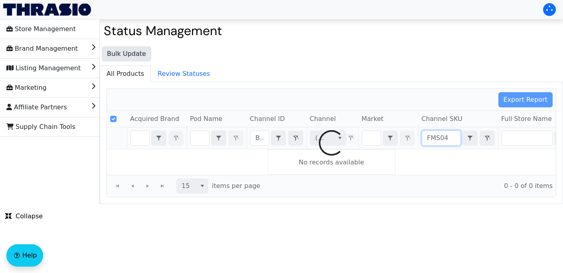 This screenshot has height=273, width=563. What do you see at coordinates (127, 54) in the screenshot?
I see `span: Bulk Update` at bounding box center [127, 54].